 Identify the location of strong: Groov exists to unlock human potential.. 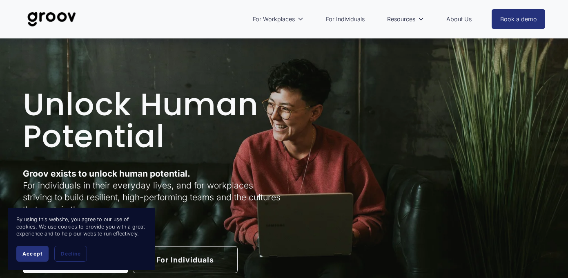
(107, 173).